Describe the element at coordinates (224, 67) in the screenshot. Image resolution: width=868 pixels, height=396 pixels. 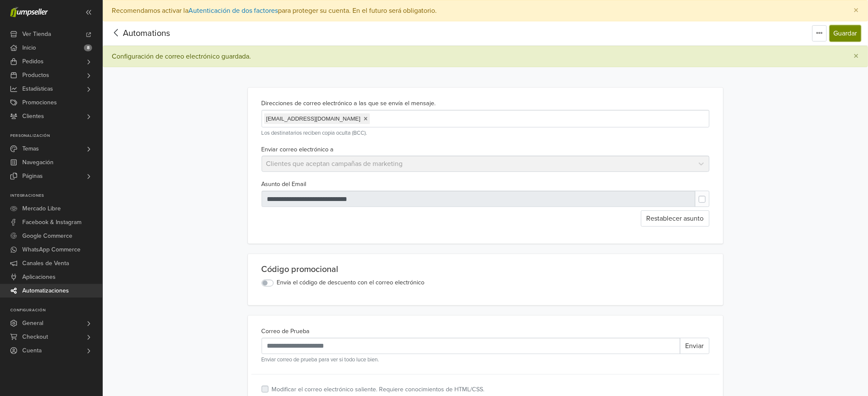
I see `p: ¡Hola !` at that location.